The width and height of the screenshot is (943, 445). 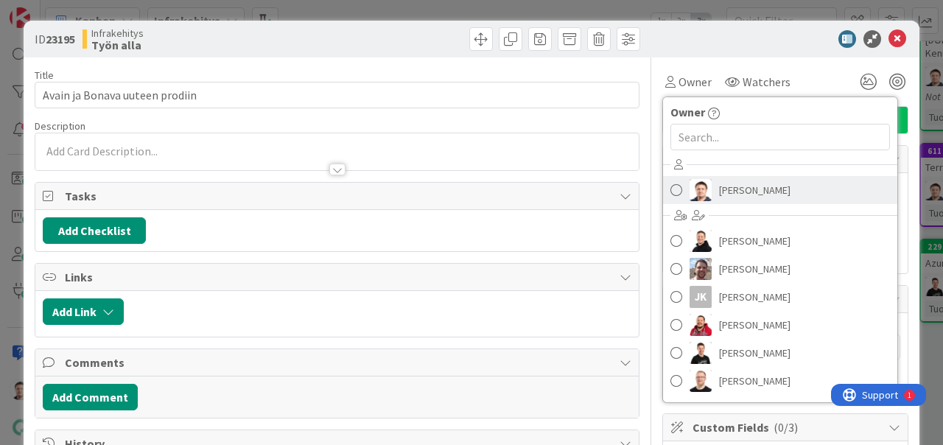 What do you see at coordinates (766, 82) in the screenshot?
I see `span: Watchers` at bounding box center [766, 82].